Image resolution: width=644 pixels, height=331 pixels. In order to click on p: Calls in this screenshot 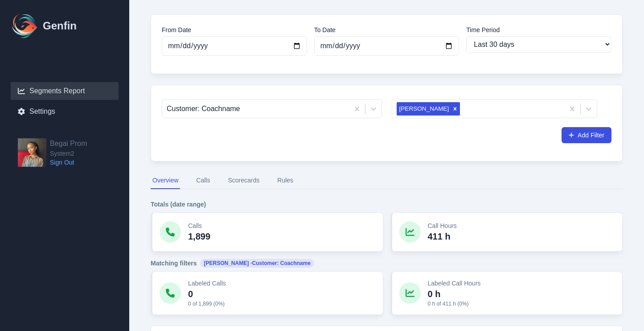, I will do `click(199, 226)`.